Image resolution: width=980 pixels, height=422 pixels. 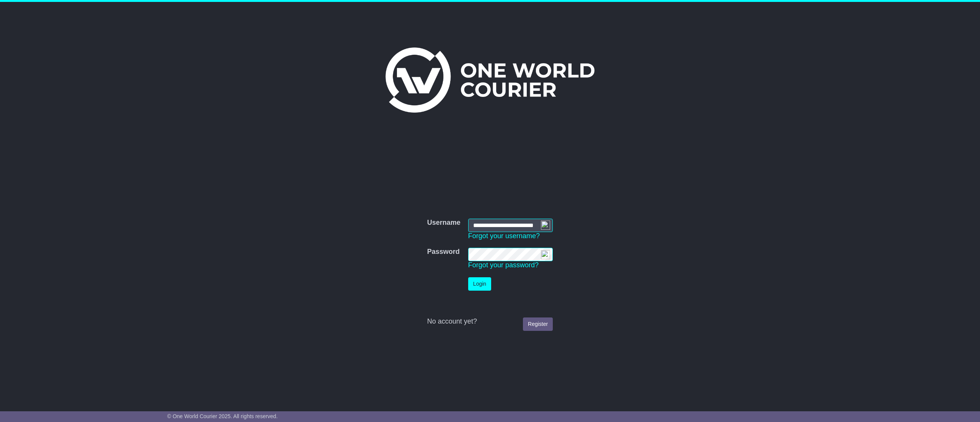 What do you see at coordinates (490, 322) in the screenshot?
I see `div: No account yet?` at bounding box center [490, 322].